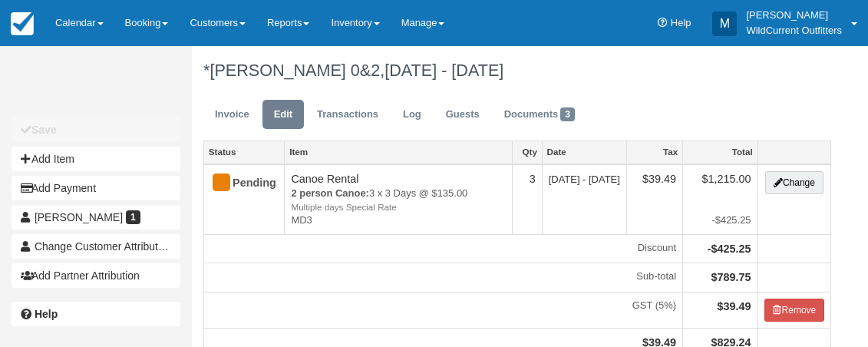 The height and width of the screenshot is (347, 868). Describe the element at coordinates (655, 152) in the screenshot. I see `a: Tax` at that location.